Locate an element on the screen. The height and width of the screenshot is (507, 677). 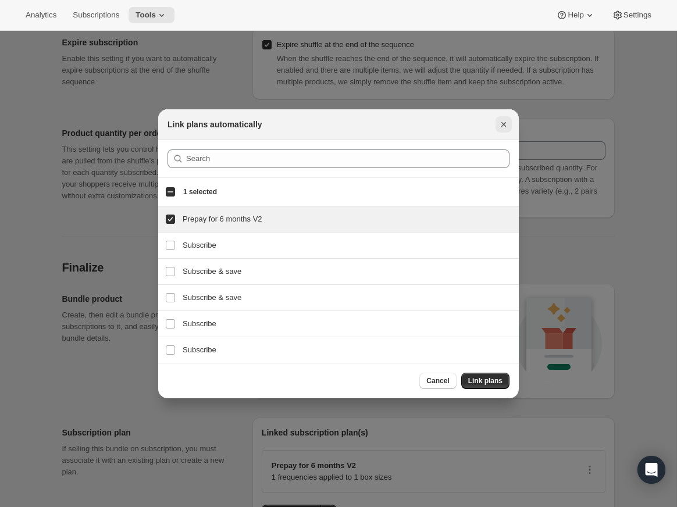
span: Subscriptions is located at coordinates (96, 15).